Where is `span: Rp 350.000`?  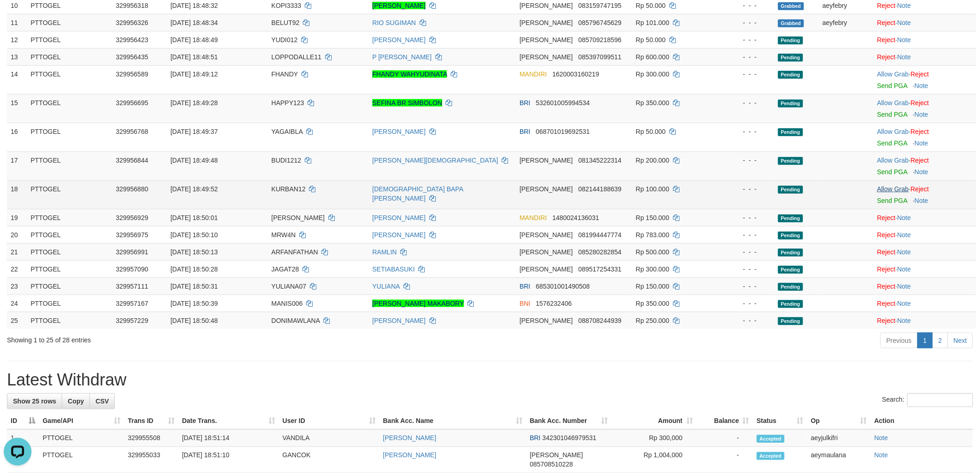 span: Rp 350.000 is located at coordinates (653, 103).